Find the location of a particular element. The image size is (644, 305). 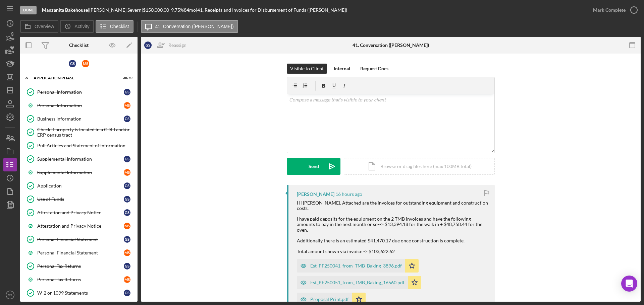

div: Reassign is located at coordinates (177, 45).